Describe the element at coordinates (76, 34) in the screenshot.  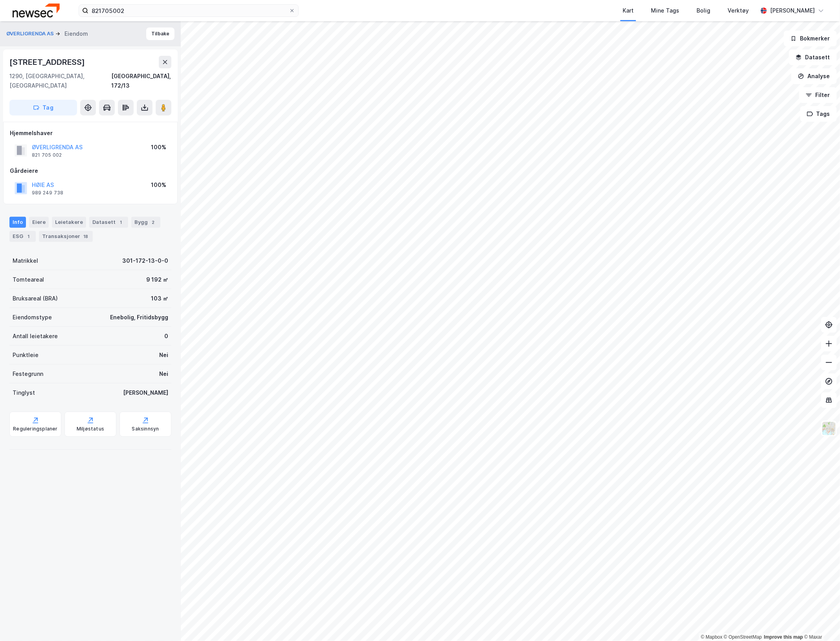
I see `div: Eiendom` at that location.